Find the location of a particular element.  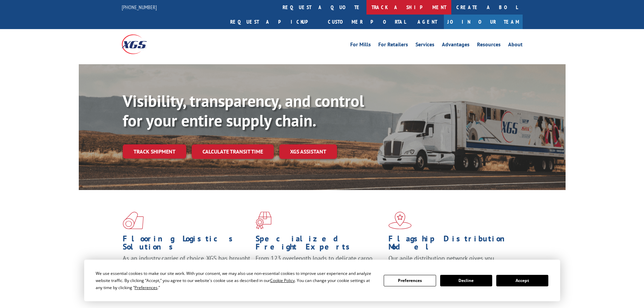

p: From 123 overlength loads to delicate cargo, our experienced staff knows the best way to move you... is located at coordinates (320, 269).